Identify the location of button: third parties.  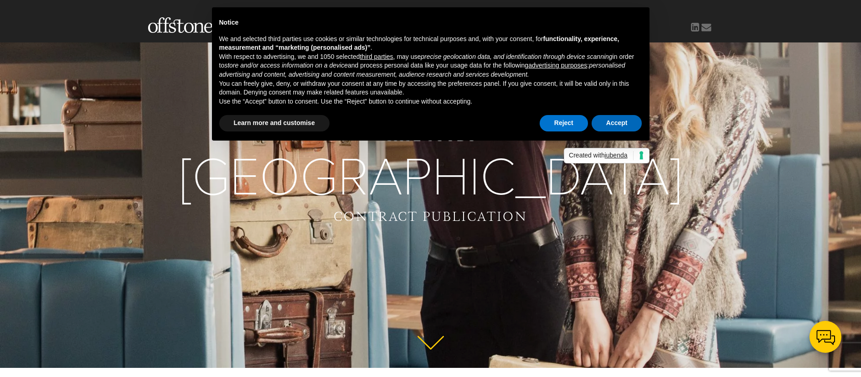
(376, 57).